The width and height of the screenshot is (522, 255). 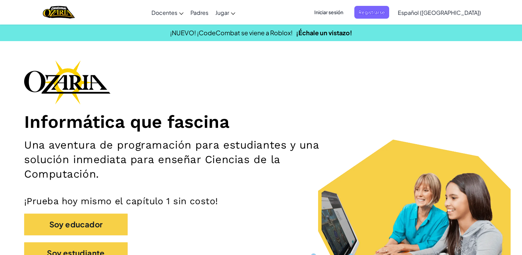 I want to click on a: ¡Échale un vistazo!, so click(x=324, y=32).